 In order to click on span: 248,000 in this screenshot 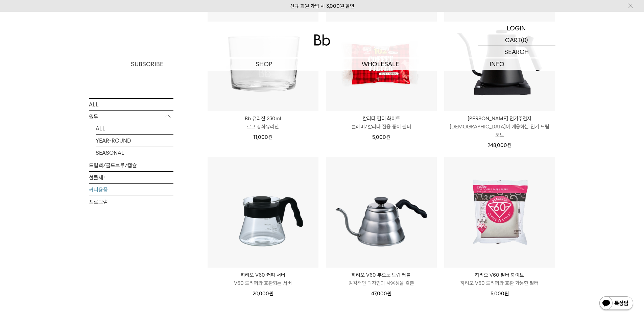, I will do `click(499, 145)`.